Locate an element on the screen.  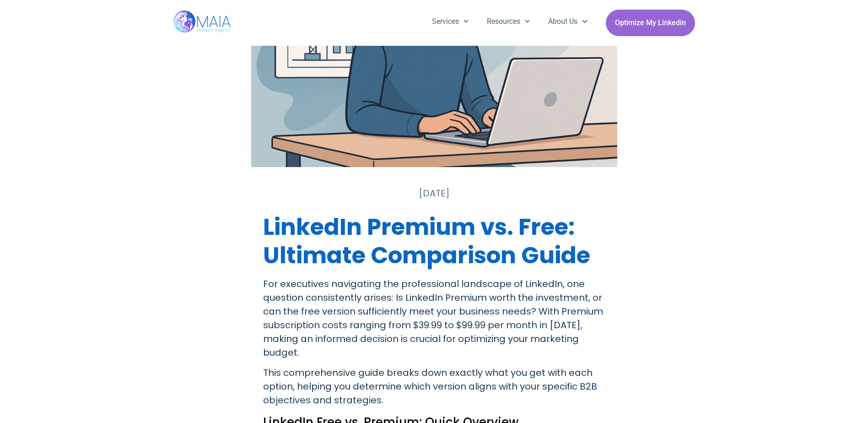
a: Optimize My Linkedin is located at coordinates (650, 23).